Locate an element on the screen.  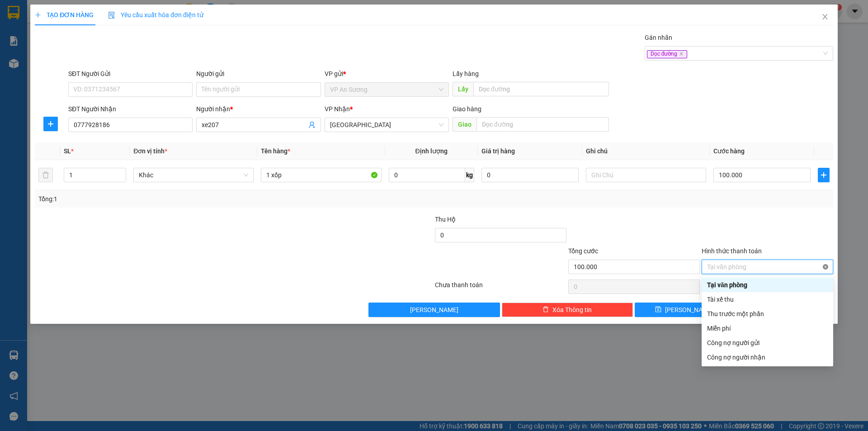
div: Tổng: 1 is located at coordinates (187, 199).